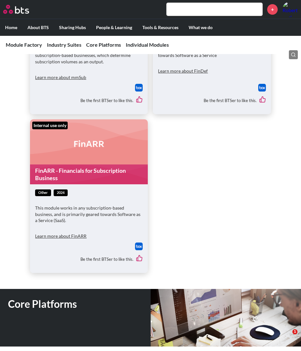  Describe the element at coordinates (114, 27) in the screenshot. I see `label: People & Learning` at that location.